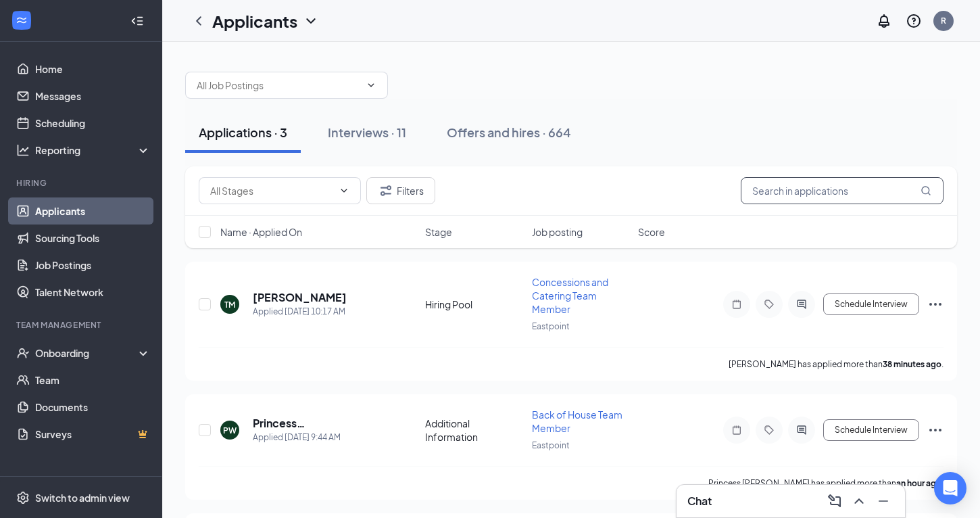 This screenshot has height=518, width=980. Describe the element at coordinates (261, 232) in the screenshot. I see `span: Name · Applied On` at that location.